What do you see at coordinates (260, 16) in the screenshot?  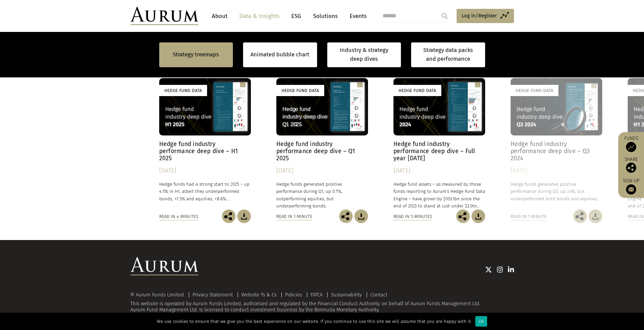 I see `a: Data & Insights` at bounding box center [260, 16].